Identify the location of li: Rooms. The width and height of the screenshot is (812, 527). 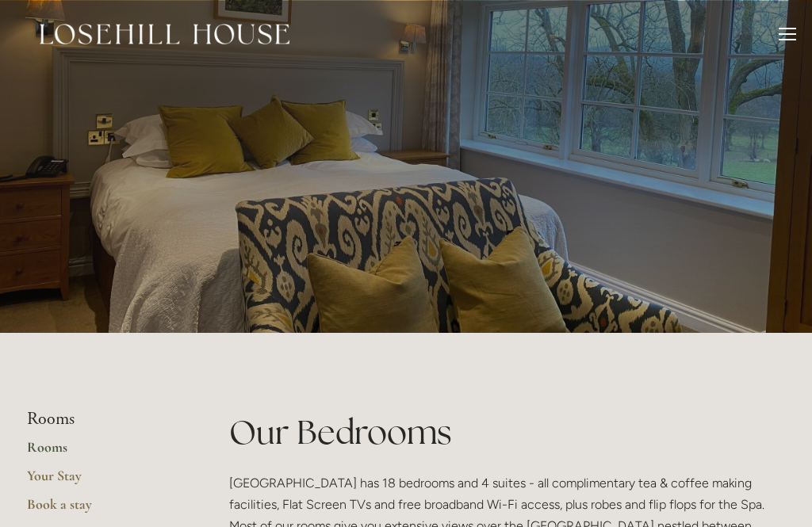
(103, 419).